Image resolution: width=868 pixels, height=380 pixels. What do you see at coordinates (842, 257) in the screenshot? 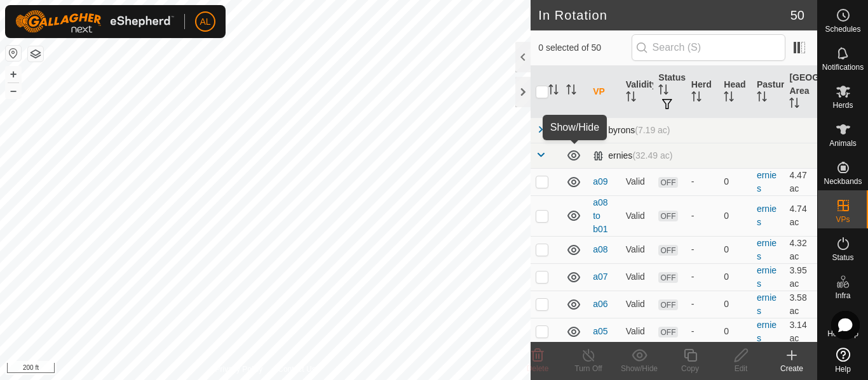
I see `span: Status` at bounding box center [842, 257].